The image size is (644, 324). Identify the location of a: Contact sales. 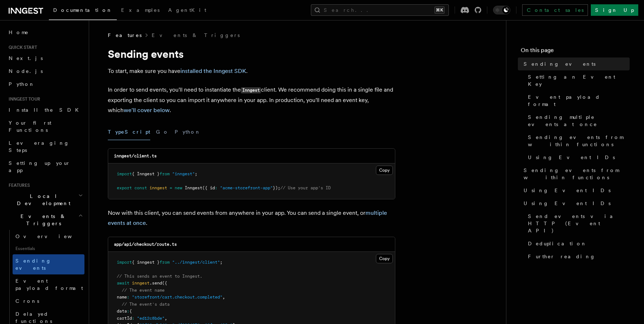
(555, 10).